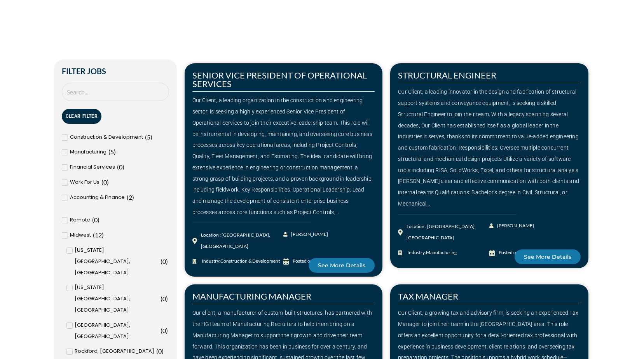 The image size is (644, 359). I want to click on input: Search Job, so click(115, 92).